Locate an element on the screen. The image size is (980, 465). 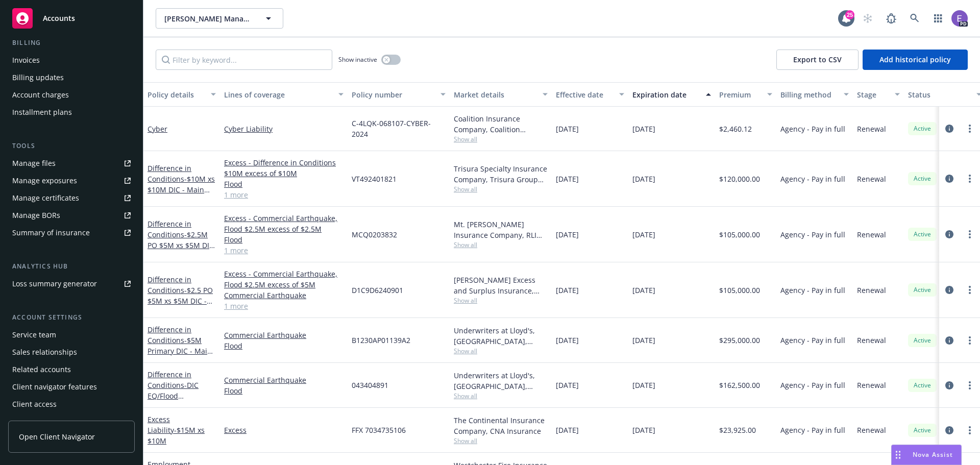
div: Sales relationships is located at coordinates (44, 353).